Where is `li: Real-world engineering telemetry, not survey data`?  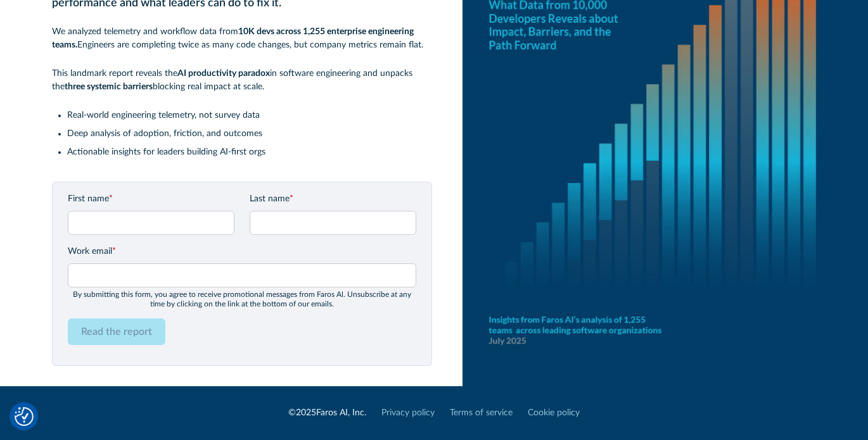
li: Real-world engineering telemetry, not survey data is located at coordinates (250, 115).